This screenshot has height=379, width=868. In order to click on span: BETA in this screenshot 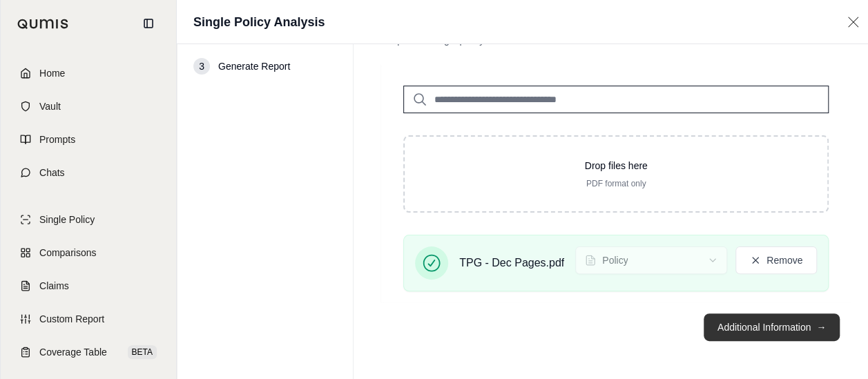, I will do `click(143, 352)`.